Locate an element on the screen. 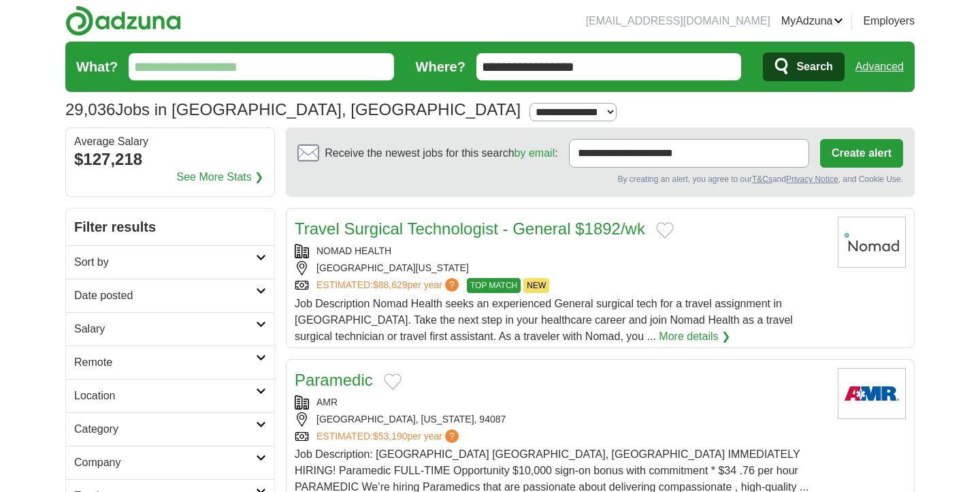 Image resolution: width=980 pixels, height=492 pixels. a: T&Cs is located at coordinates (762, 179).